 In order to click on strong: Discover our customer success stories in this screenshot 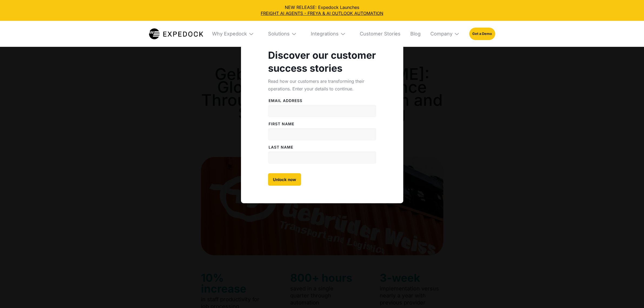, I will do `click(322, 61)`.